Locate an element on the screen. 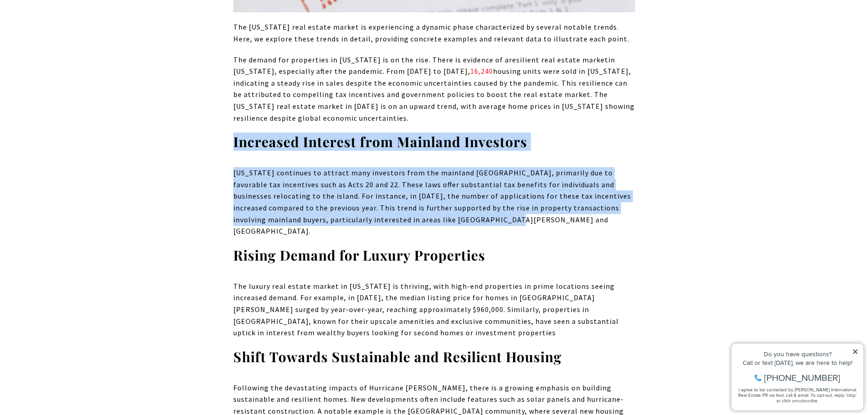 This screenshot has height=415, width=868. a: 16,240 - open in a new tab is located at coordinates (482, 71).